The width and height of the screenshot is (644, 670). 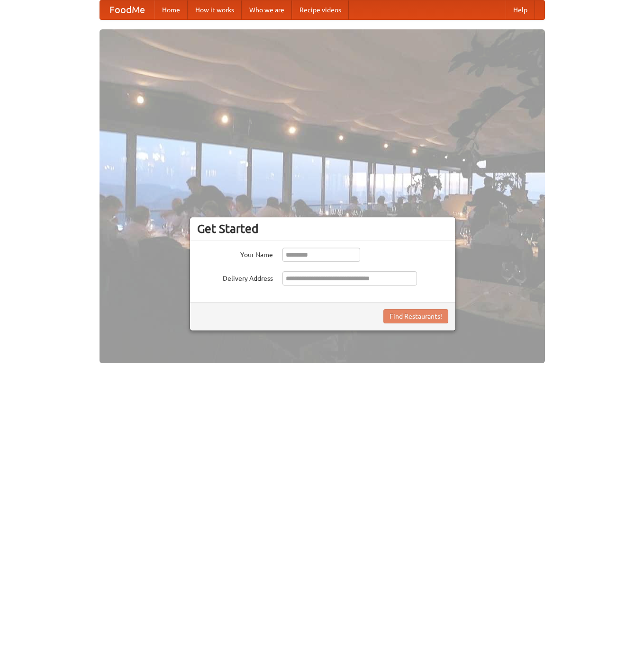 What do you see at coordinates (520, 10) in the screenshot?
I see `a: Help` at bounding box center [520, 10].